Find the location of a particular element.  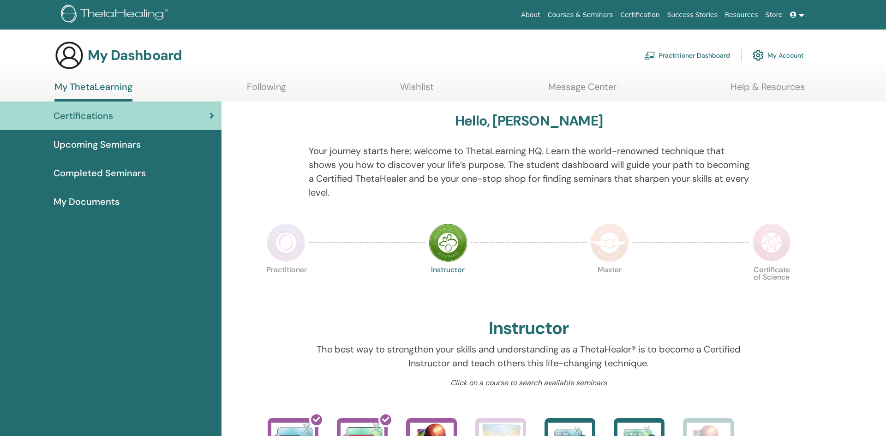

p: Instructor is located at coordinates (448, 286).